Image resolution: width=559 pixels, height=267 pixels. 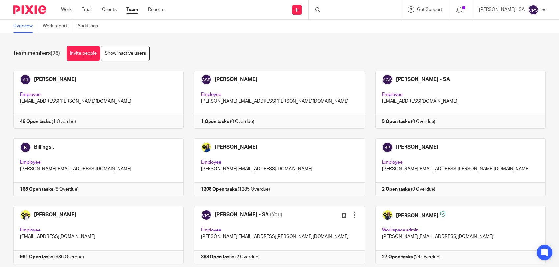 I want to click on a: Invite people, so click(x=83, y=53).